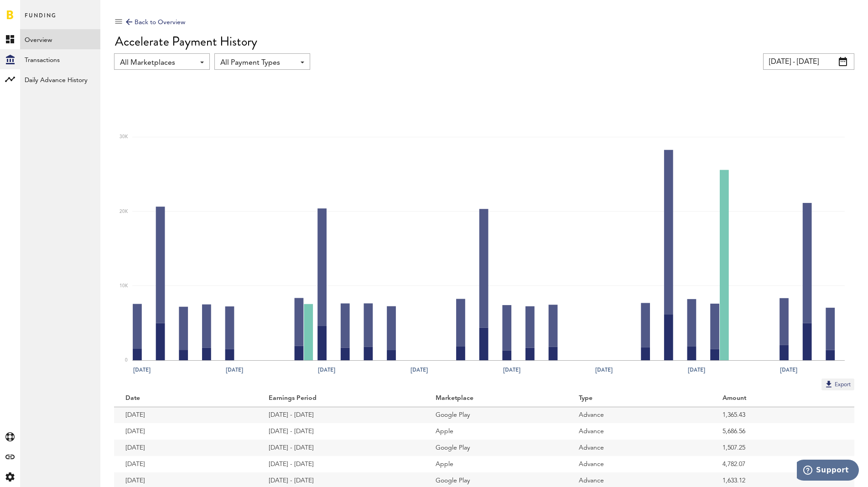 The image size is (868, 487). I want to click on div: Accelerate Payment History, so click(484, 42).